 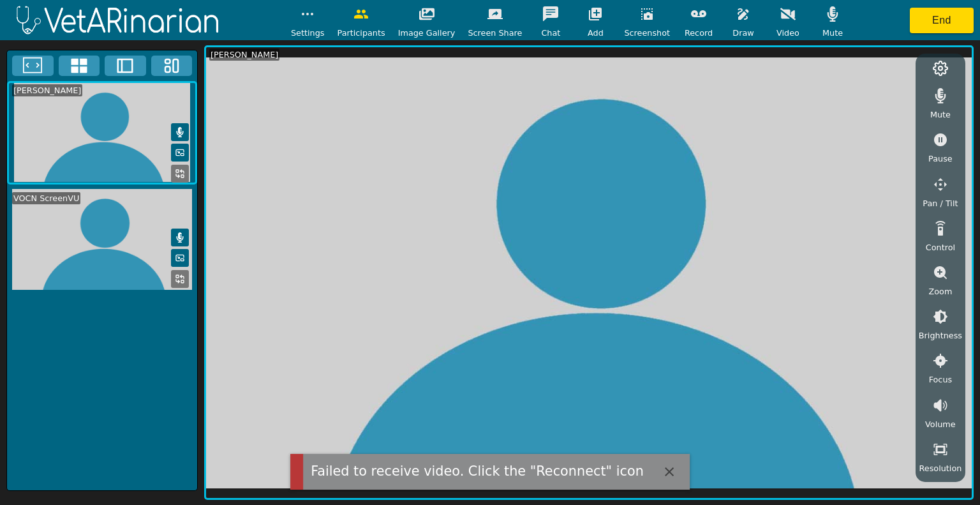 I want to click on button: Fullscreen, so click(x=33, y=66).